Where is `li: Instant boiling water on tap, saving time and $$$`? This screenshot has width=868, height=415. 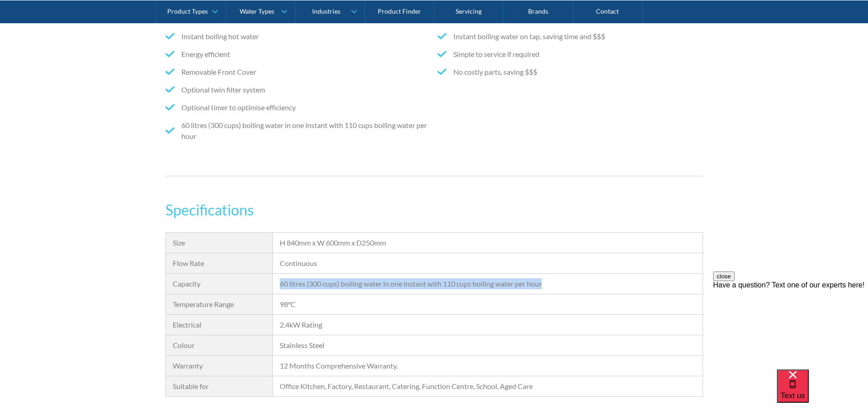 li: Instant boiling water on tap, saving time and $$$ is located at coordinates (570, 37).